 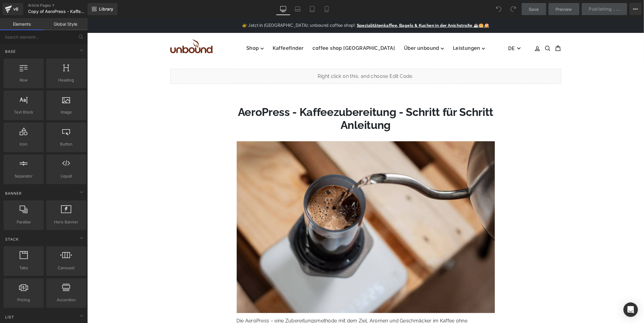 I want to click on span: Button, so click(x=66, y=144).